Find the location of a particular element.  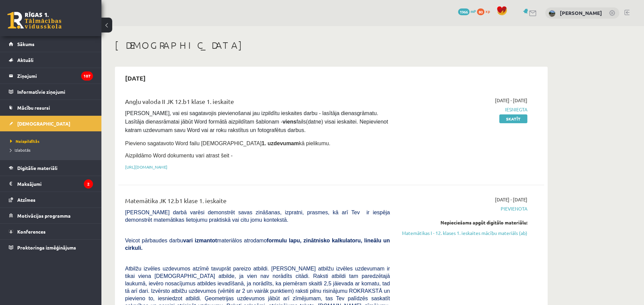

span: Mācību resursi is located at coordinates (34, 108).